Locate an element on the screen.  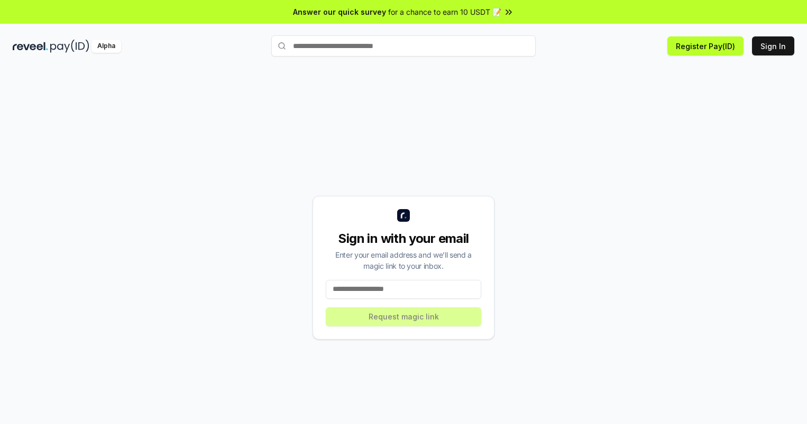
img: reveel_dark is located at coordinates (30, 46).